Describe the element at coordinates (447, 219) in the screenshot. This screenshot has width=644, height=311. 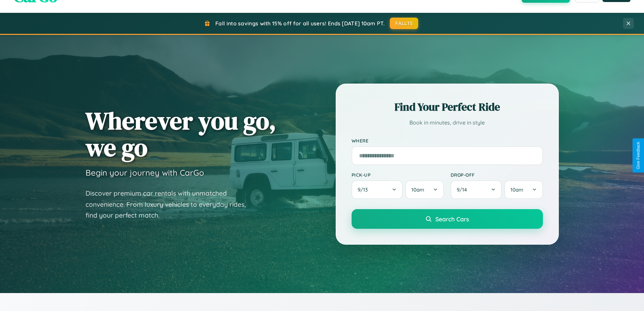
I see `button: Search Cars` at that location.